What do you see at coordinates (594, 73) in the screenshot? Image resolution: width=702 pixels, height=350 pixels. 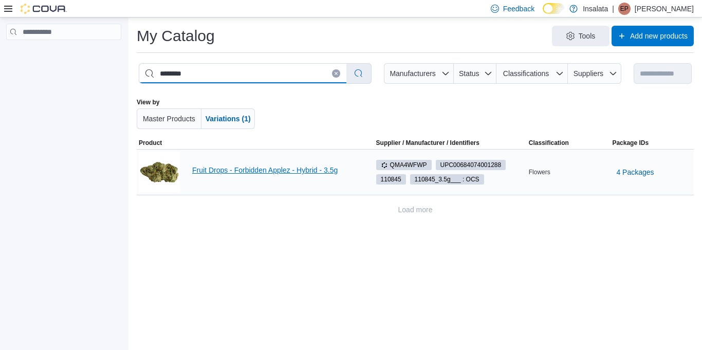 I see `button: Suppliers` at bounding box center [594, 73].